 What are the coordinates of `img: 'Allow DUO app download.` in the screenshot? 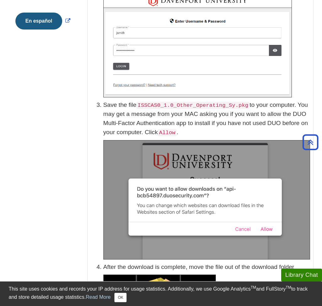 It's located at (207, 200).